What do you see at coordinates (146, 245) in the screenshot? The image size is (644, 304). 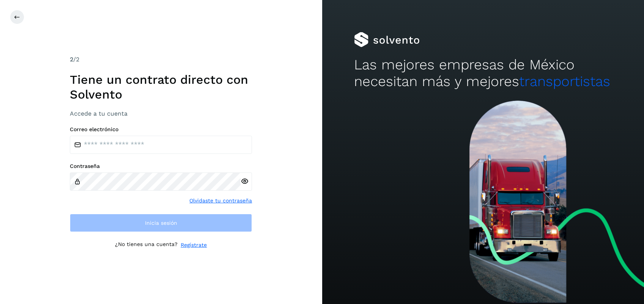 I see `p: ¿No tienes una cuenta?` at bounding box center [146, 245].